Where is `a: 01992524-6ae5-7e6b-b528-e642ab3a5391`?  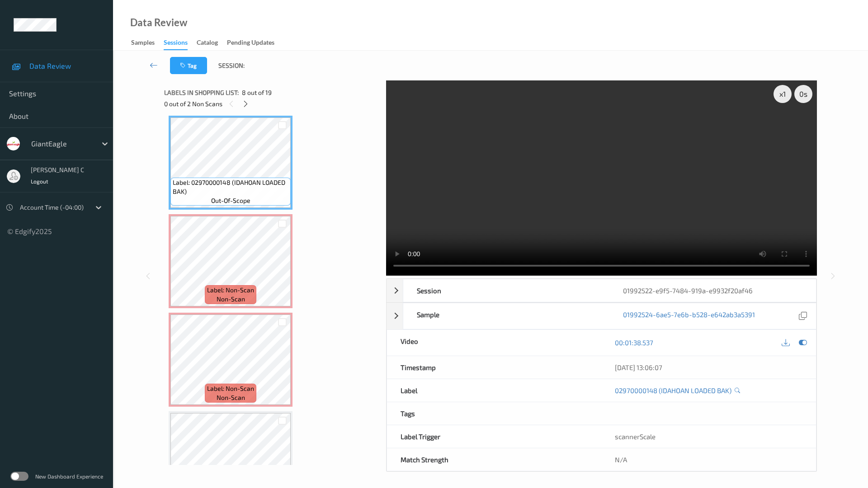
a: 01992524-6ae5-7e6b-b528-e642ab3a5391 is located at coordinates (689, 316).